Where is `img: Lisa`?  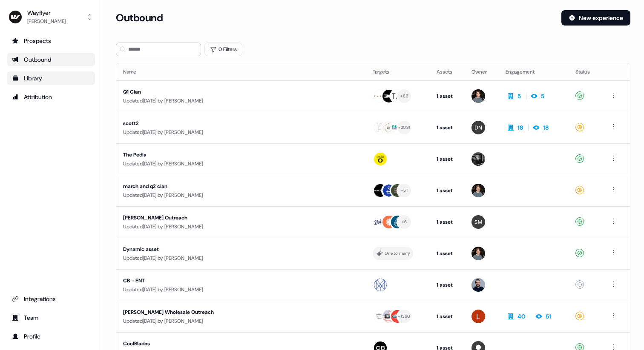
img: Lisa is located at coordinates (478, 316).